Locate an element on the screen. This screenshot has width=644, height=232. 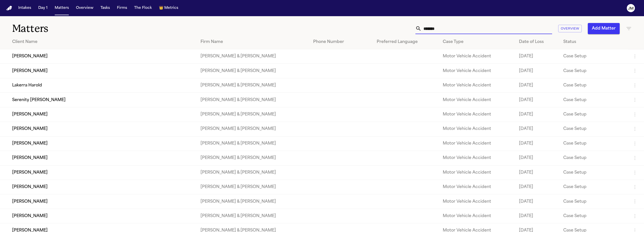
div: Phone Number is located at coordinates (341, 42).